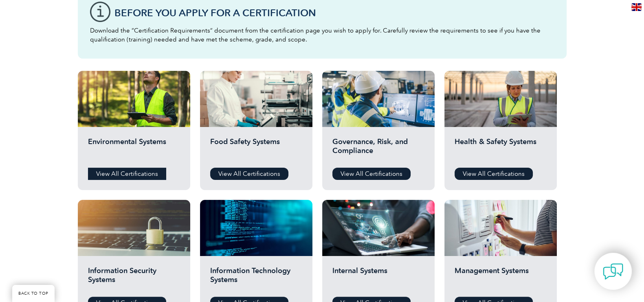 This screenshot has width=644, height=302. I want to click on img: en, so click(636, 7).